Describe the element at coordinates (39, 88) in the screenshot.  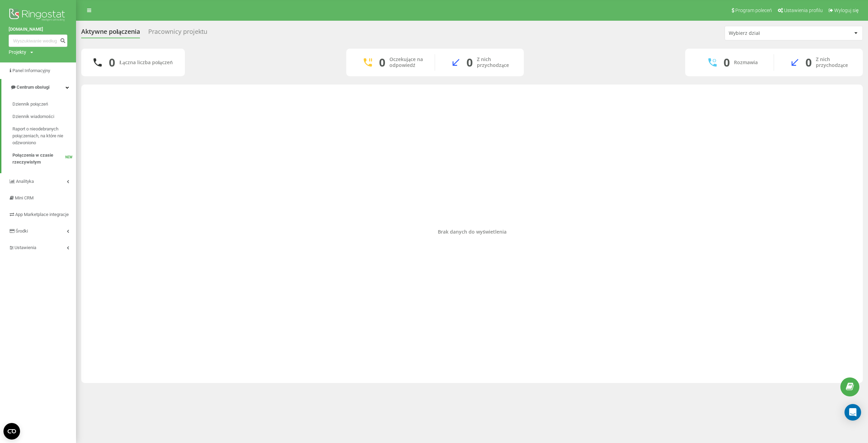
I see `a: Centrum obsługi` at that location.